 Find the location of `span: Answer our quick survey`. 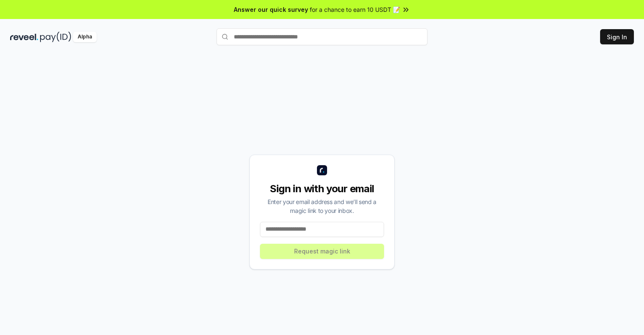

span: Answer our quick survey is located at coordinates (271, 10).